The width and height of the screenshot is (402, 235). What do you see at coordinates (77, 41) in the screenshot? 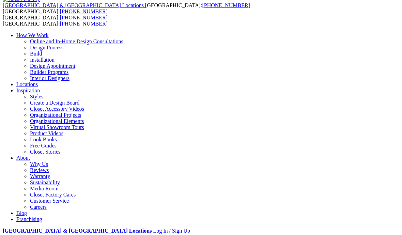
I see `a: Online and In-Home Design Consultations` at bounding box center [77, 41].